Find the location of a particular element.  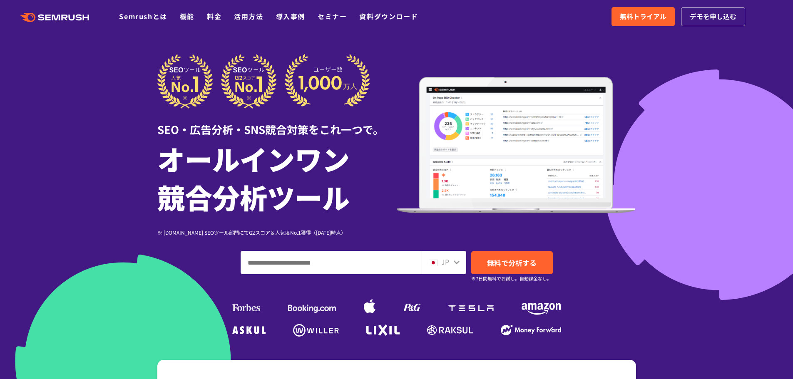

a: 無料トライアル is located at coordinates (643, 17).